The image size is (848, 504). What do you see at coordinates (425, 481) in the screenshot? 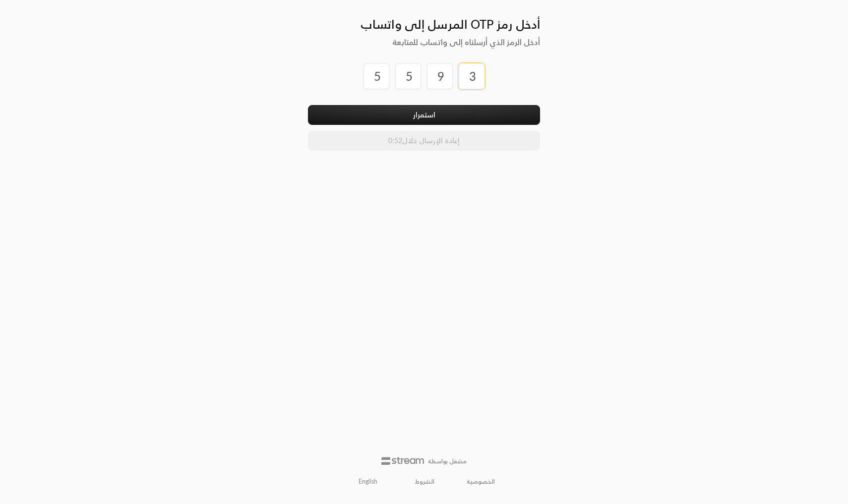
I see `a: الشروط` at bounding box center [425, 481].